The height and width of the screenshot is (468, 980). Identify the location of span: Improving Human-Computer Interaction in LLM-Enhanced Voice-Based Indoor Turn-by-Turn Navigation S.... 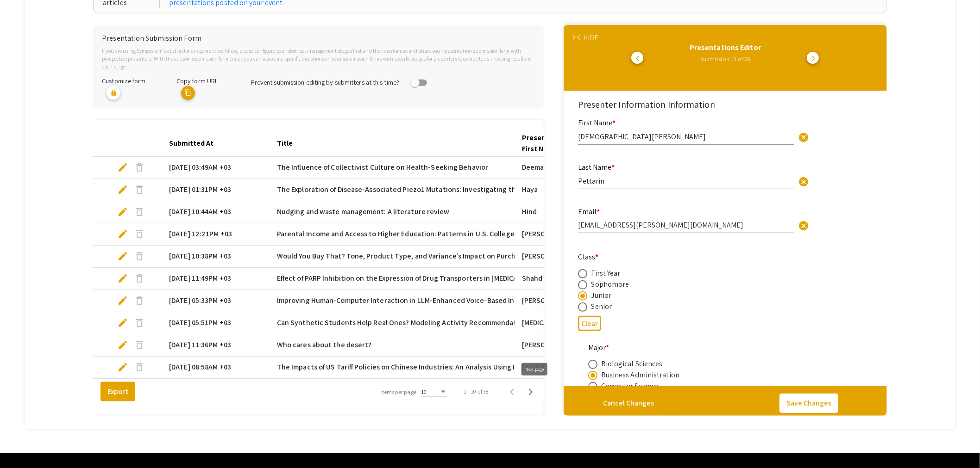
(562, 301).